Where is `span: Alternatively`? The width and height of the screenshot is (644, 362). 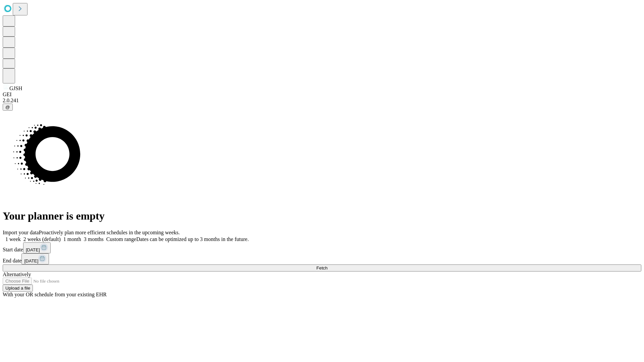 span: Alternatively is located at coordinates (17, 274).